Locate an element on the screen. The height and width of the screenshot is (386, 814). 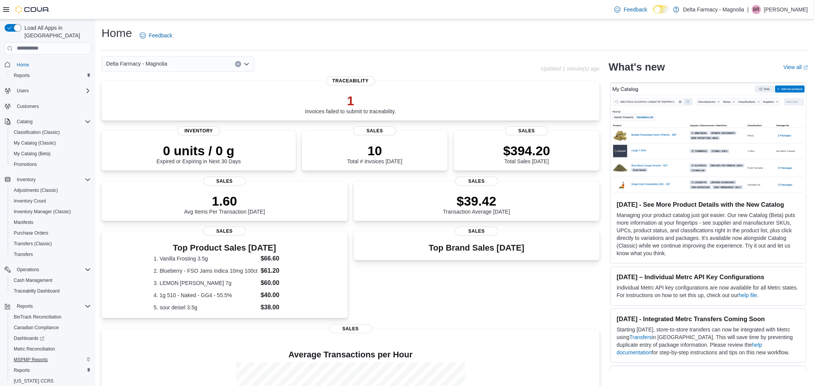
span: Manifests is located at coordinates (51, 223).